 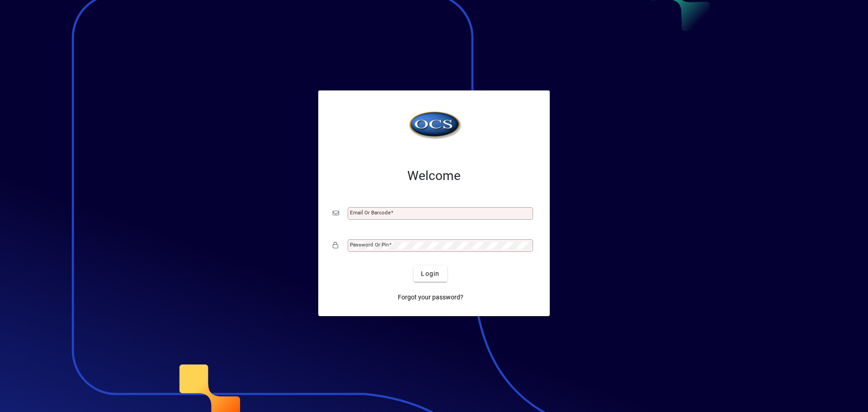 What do you see at coordinates (370, 245) in the screenshot?
I see `mat-label: Password or Pin` at bounding box center [370, 245].